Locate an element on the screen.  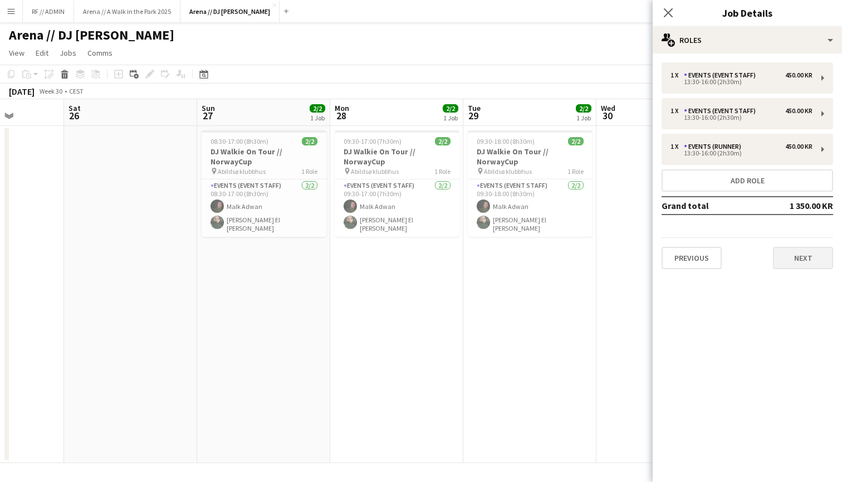
span: 26 is located at coordinates (73, 115).